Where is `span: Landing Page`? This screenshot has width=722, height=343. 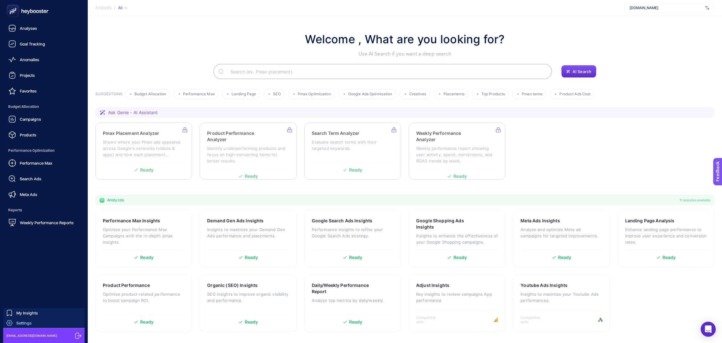
span: Landing Page is located at coordinates (244, 94).